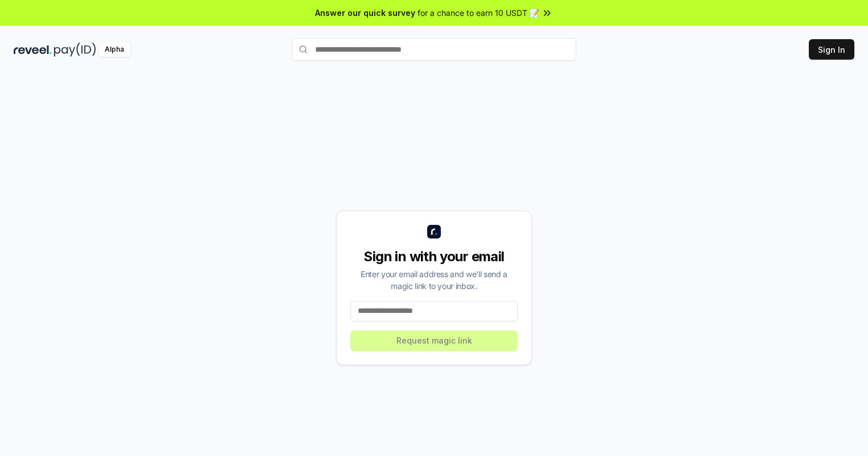  What do you see at coordinates (115, 50) in the screenshot?
I see `div: Alpha` at bounding box center [115, 50].